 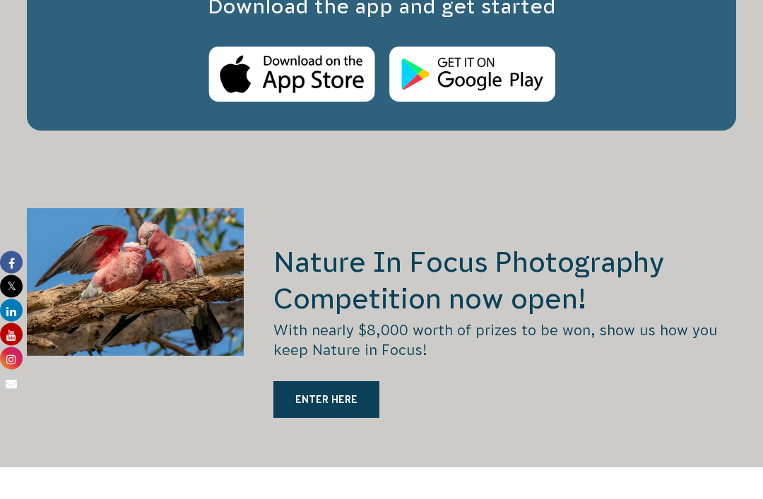 What do you see at coordinates (326, 400) in the screenshot?
I see `a: ENTER HERE` at bounding box center [326, 400].